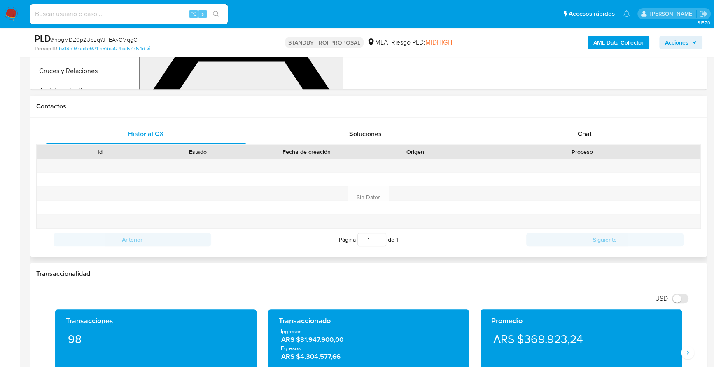 The height and width of the screenshot is (367, 714). I want to click on button: Anterior, so click(132, 239).